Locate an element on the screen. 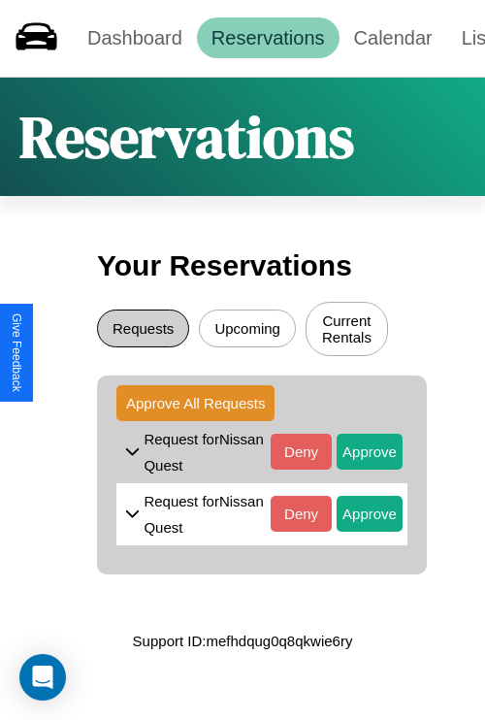 This screenshot has height=720, width=485. a: Dashboard is located at coordinates (135, 38).